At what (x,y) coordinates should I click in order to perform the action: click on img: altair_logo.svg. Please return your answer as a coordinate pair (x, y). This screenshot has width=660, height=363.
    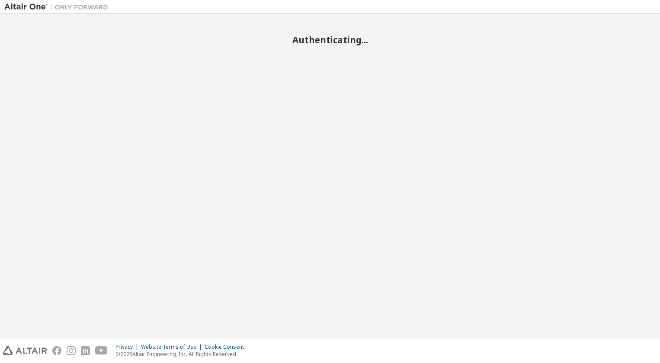
    Looking at the image, I should click on (25, 351).